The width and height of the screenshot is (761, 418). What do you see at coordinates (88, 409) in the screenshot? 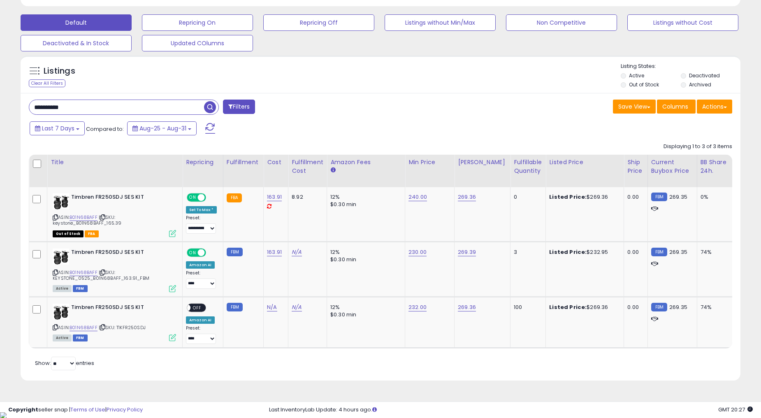
I see `a: Terms of Use` at bounding box center [88, 409].